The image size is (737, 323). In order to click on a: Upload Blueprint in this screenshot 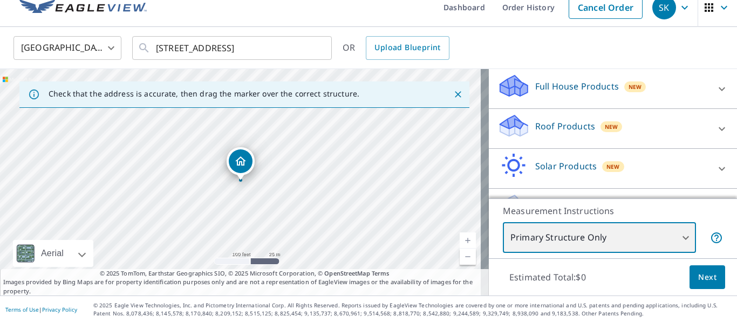, I will do `click(407, 48)`.